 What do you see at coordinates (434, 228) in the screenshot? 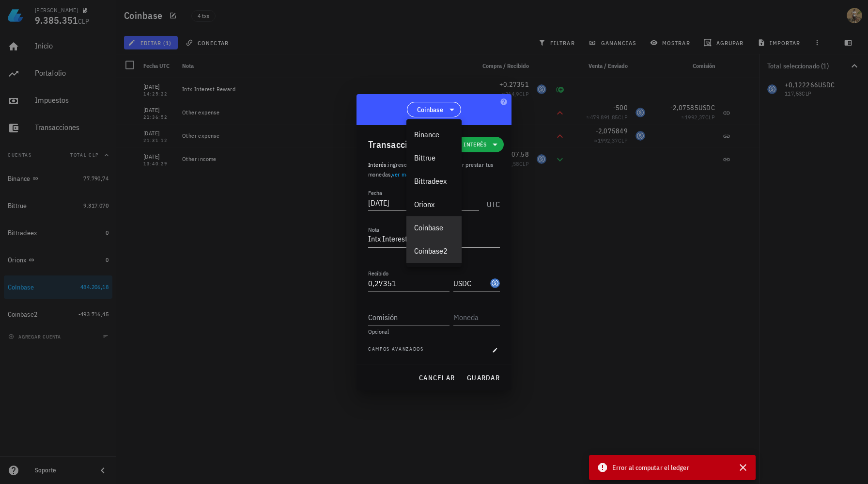
I see `div: Coinbase` at bounding box center [434, 228].